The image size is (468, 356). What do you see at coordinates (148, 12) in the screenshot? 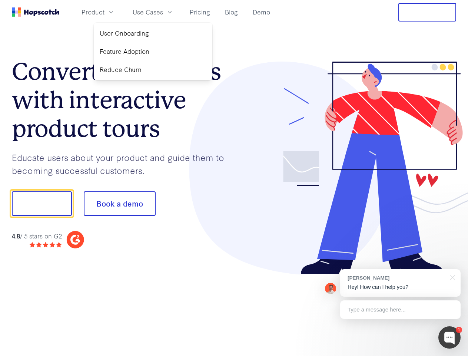
I see `span: Use Cases` at bounding box center [148, 12].